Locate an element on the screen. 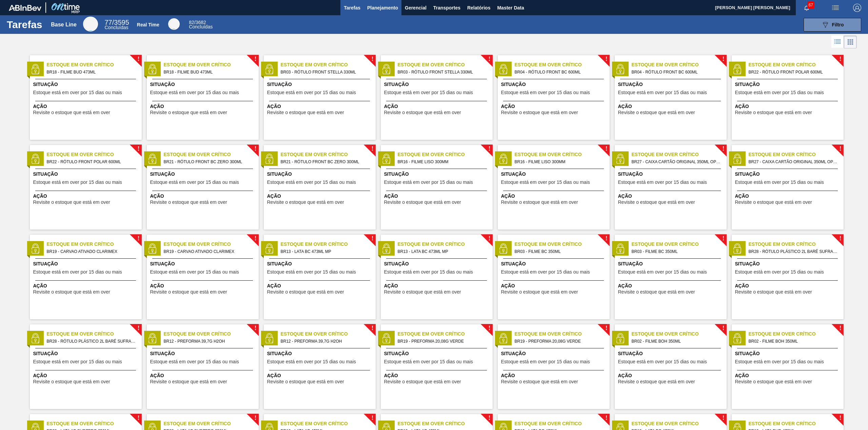 The width and height of the screenshot is (868, 430). span: / 3595 is located at coordinates (117, 22).